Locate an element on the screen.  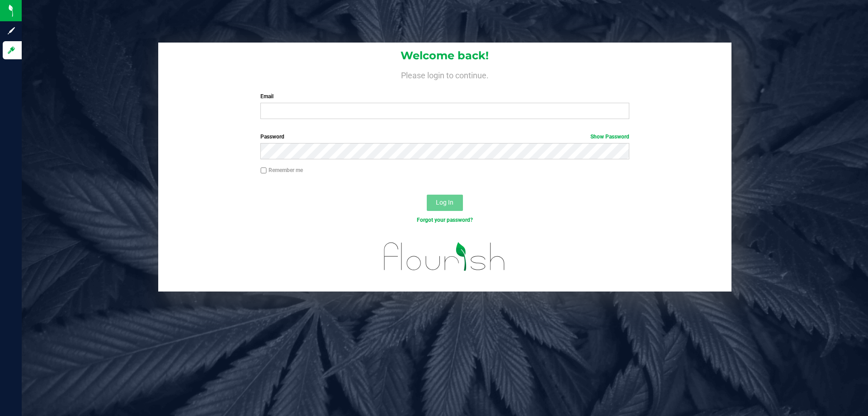
a: Forgot your password? is located at coordinates (445, 220).